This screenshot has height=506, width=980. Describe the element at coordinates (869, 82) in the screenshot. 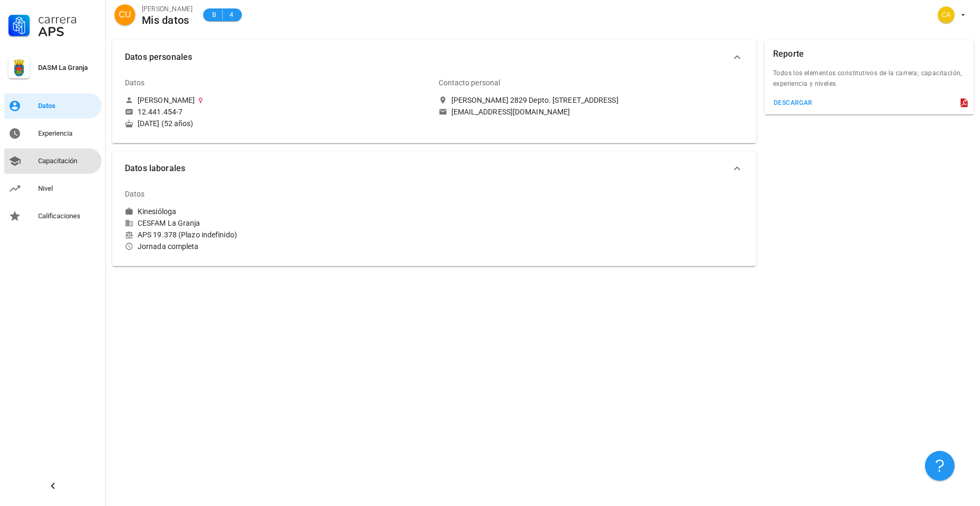

I see `div: Todos los elementos constitutivos de la carrera; capacitación, experiencia y niveles.` at that location.